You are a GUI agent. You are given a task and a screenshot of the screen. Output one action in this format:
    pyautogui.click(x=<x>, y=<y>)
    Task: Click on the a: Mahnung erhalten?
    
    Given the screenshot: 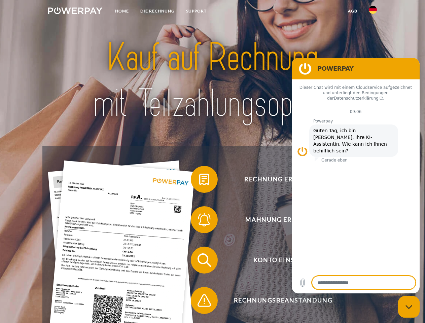 What is the action you would take?
    pyautogui.click(x=278, y=220)
    